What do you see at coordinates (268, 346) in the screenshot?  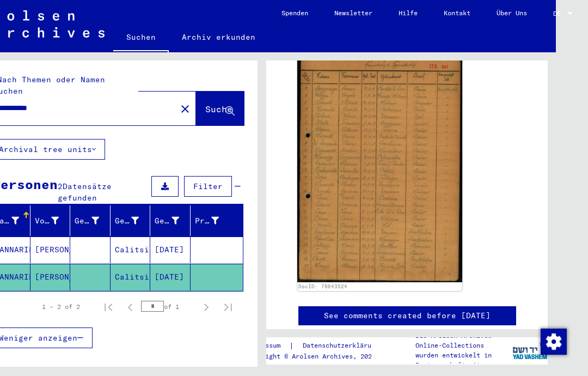 I see `a: Impressum` at bounding box center [268, 346].